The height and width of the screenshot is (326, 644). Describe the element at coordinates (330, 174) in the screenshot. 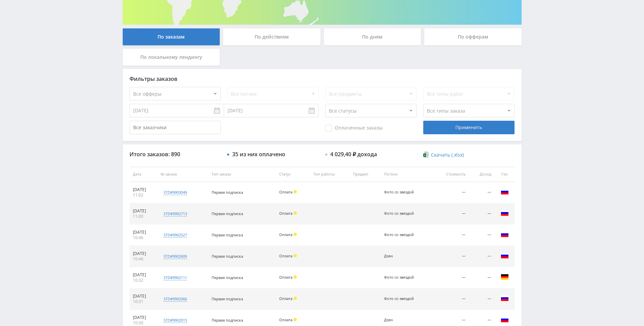

I see `th: Тип работы` at that location.